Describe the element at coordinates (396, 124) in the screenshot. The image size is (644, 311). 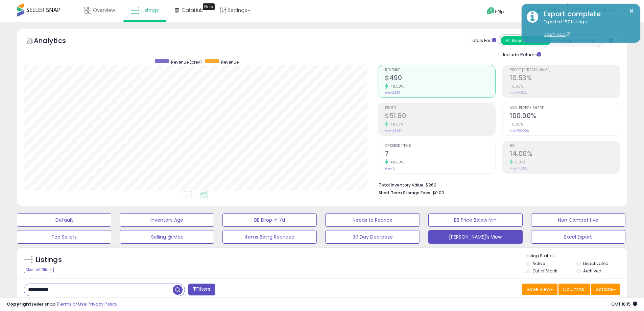
I see `small: 40.07%` at that location.